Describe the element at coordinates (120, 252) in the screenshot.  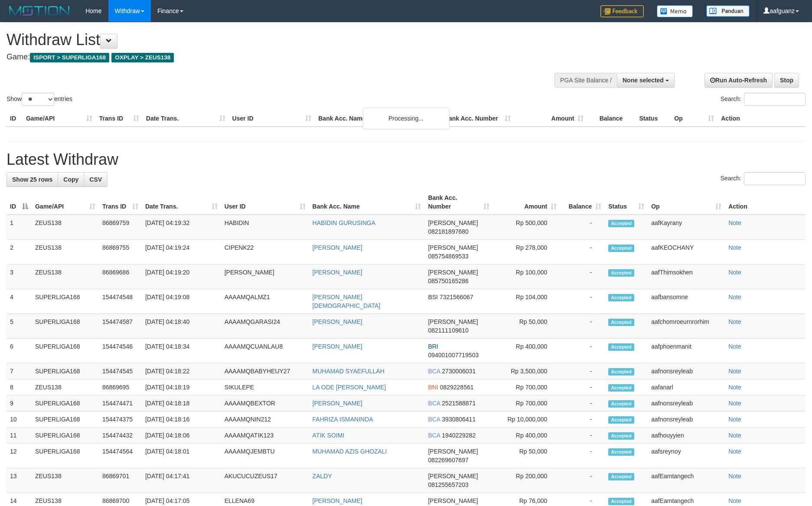
I see `td: 86869755` at that location.